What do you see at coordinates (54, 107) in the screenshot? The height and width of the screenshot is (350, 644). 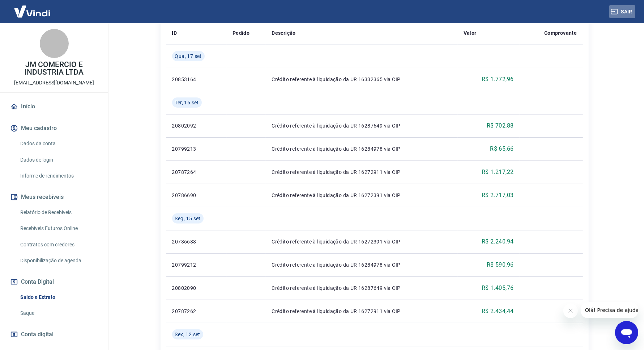 I see `a: Início` at bounding box center [54, 107].